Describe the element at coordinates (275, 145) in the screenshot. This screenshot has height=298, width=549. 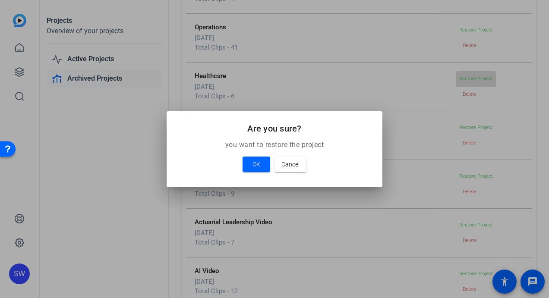
I see `p: you want to restore the project` at that location.